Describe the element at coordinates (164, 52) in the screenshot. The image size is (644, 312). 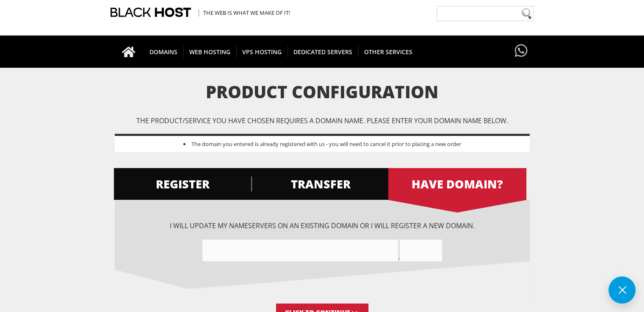
I see `span: DOMAINS` at that location.